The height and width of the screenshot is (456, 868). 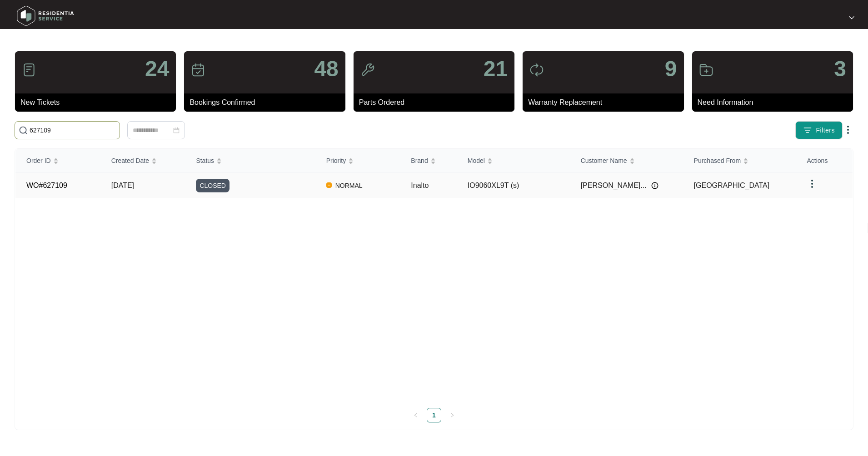 I want to click on span: Model, so click(x=476, y=161).